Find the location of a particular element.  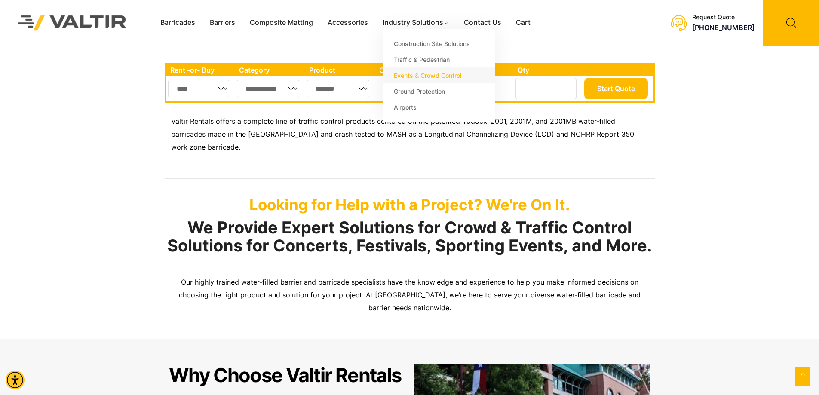

a: Barricades is located at coordinates (178, 23).